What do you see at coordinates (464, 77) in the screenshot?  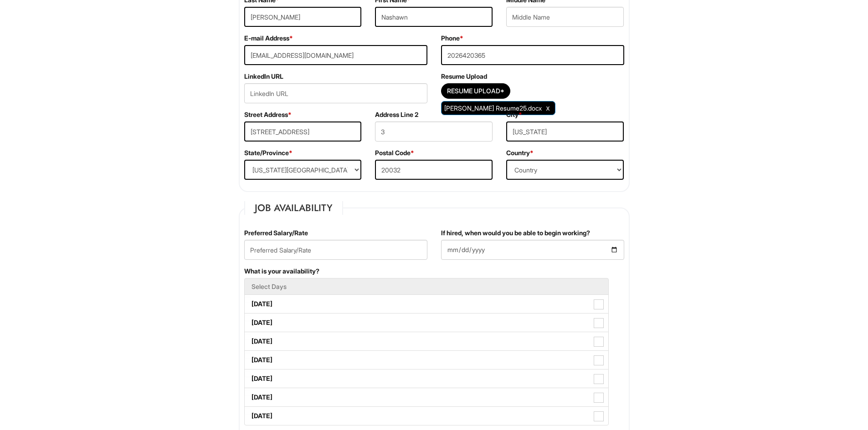 I see `label: Resume Upload` at bounding box center [464, 77].